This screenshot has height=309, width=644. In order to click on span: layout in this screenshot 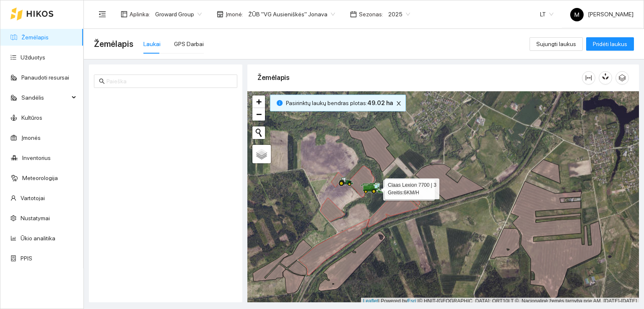, I will do `click(124, 14)`.